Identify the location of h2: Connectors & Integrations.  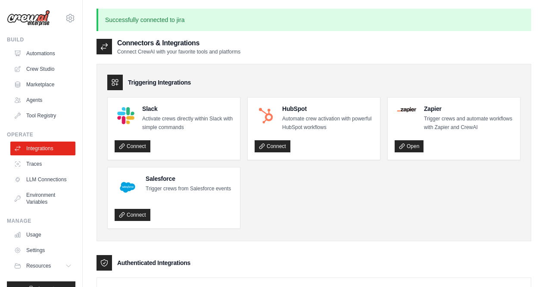
(179, 43).